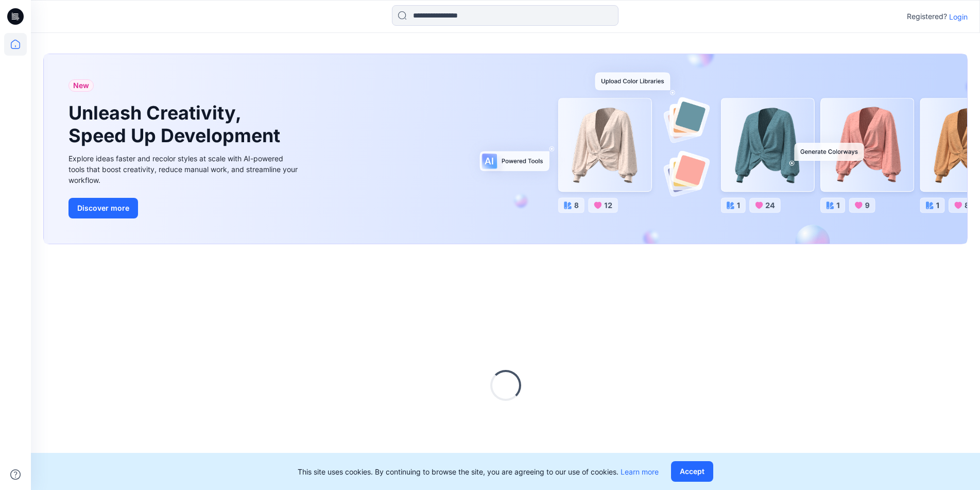 The width and height of the screenshot is (980, 490). I want to click on p: This site uses cookies. By continuing to browse the site, you are agreeing to our use of cookies., so click(478, 472).